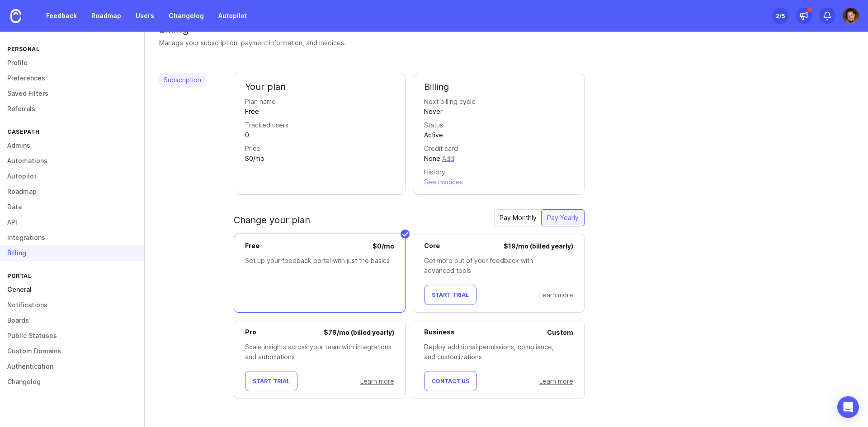 The width and height of the screenshot is (868, 427). I want to click on div: Scale insights across your team with integrations and automations, so click(320, 352).